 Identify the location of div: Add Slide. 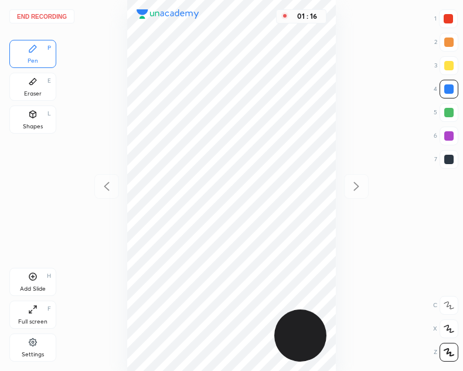
(33, 289).